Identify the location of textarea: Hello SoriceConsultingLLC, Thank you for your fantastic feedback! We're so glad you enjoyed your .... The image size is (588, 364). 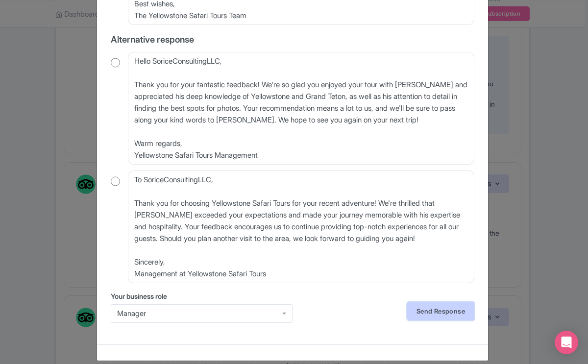
(301, 108).